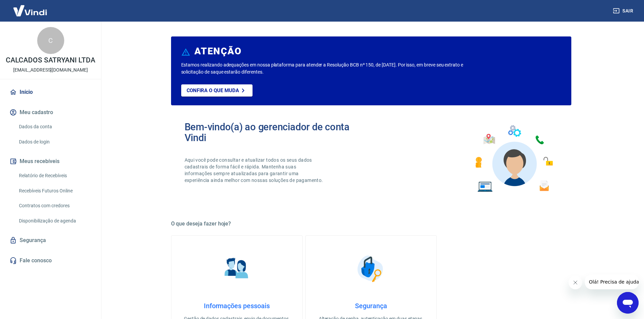  Describe the element at coordinates (278, 133) in the screenshot. I see `h2: Bem-vindo(a) ao gerenciador de conta Vindi` at that location.